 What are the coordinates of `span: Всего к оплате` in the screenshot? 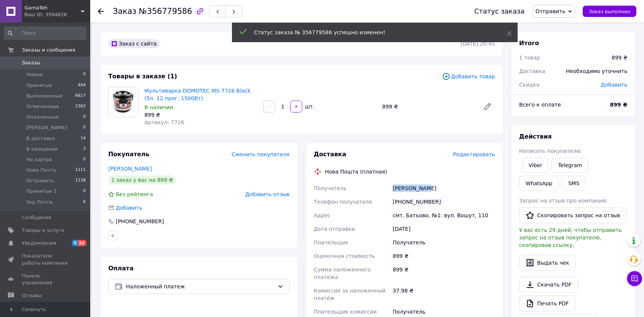 It's located at (540, 105).